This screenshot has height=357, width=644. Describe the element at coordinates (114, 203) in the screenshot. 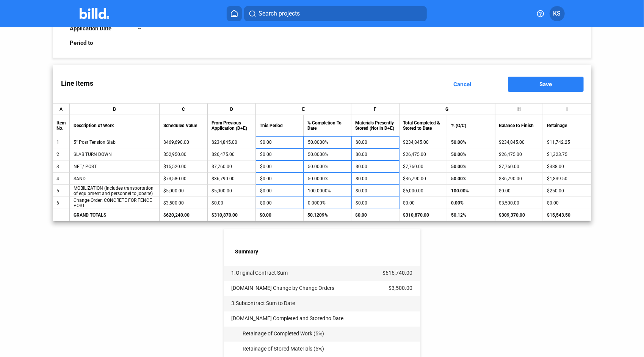

I see `div: Change Order: CONCRETE FOR FENCE POST` at that location.